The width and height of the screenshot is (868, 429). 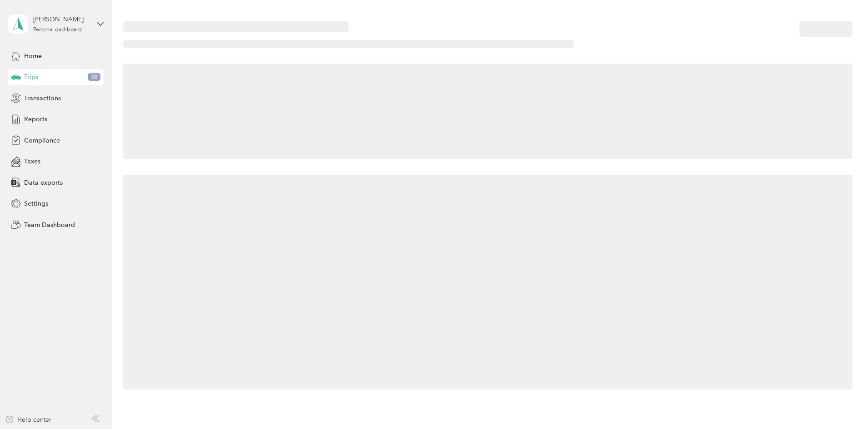 What do you see at coordinates (50, 225) in the screenshot?
I see `span: Team Dashboard` at bounding box center [50, 225].